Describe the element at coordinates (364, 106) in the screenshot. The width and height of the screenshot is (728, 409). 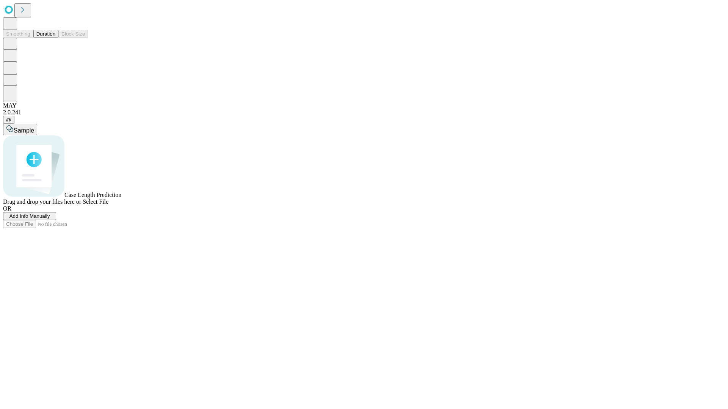
I see `div: MAY` at that location.